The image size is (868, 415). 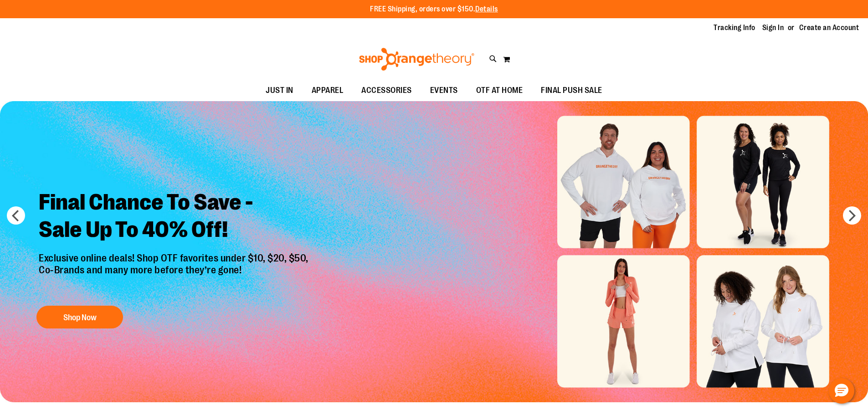 What do you see at coordinates (174, 216) in the screenshot?
I see `h2: Final Chance To Save - Sale Up To 40% Off!` at bounding box center [174, 216].